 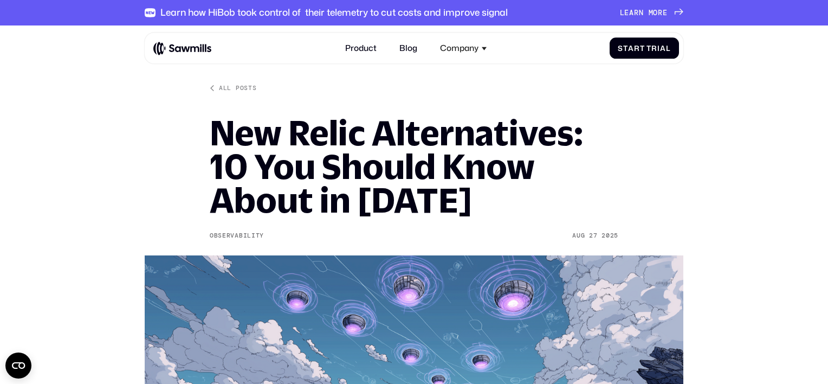 I want to click on a: Product, so click(x=361, y=48).